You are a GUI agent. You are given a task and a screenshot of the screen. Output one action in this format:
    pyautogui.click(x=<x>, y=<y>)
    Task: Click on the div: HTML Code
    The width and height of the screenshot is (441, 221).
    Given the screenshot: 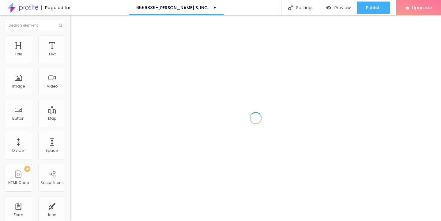 What is the action you would take?
    pyautogui.click(x=18, y=183)
    